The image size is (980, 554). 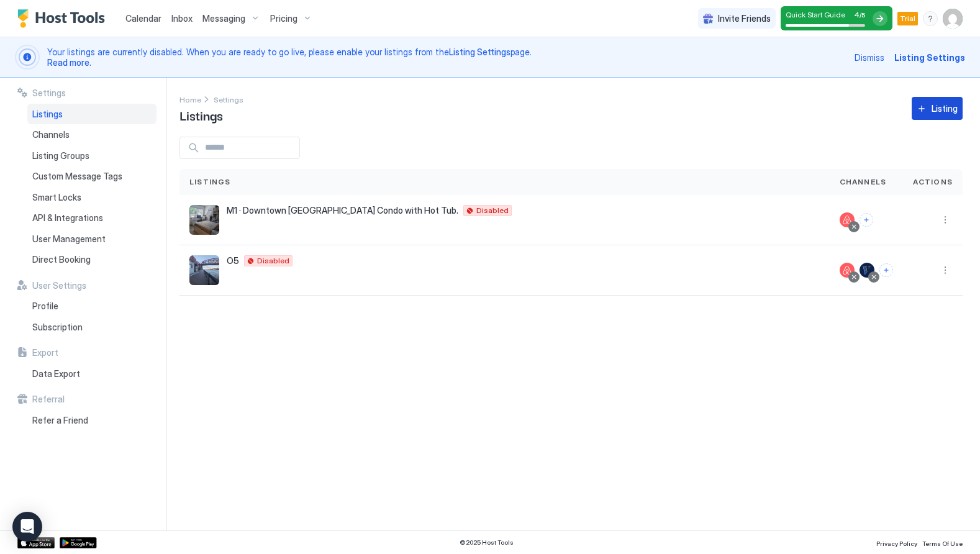 What do you see at coordinates (92, 156) in the screenshot?
I see `a: Listing Groups` at bounding box center [92, 156].